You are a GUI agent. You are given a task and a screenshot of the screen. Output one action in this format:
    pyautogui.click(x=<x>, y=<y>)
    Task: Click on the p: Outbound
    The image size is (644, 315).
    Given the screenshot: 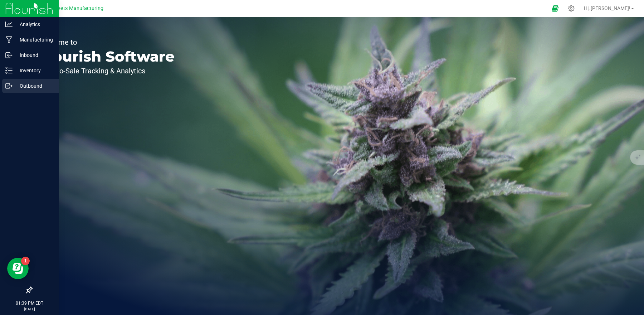 What is the action you would take?
    pyautogui.click(x=34, y=86)
    